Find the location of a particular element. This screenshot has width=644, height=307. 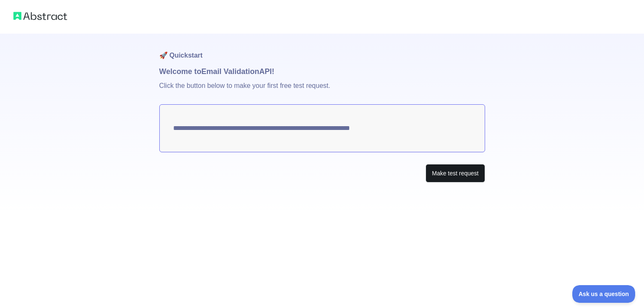

button: Make test request is located at coordinates (455, 173).